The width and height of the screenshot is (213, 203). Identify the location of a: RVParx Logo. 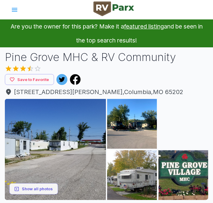
(114, 10).